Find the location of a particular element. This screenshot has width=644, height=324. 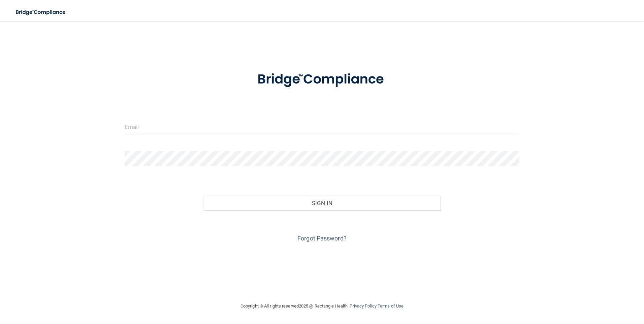

input: Email is located at coordinates (322, 127).